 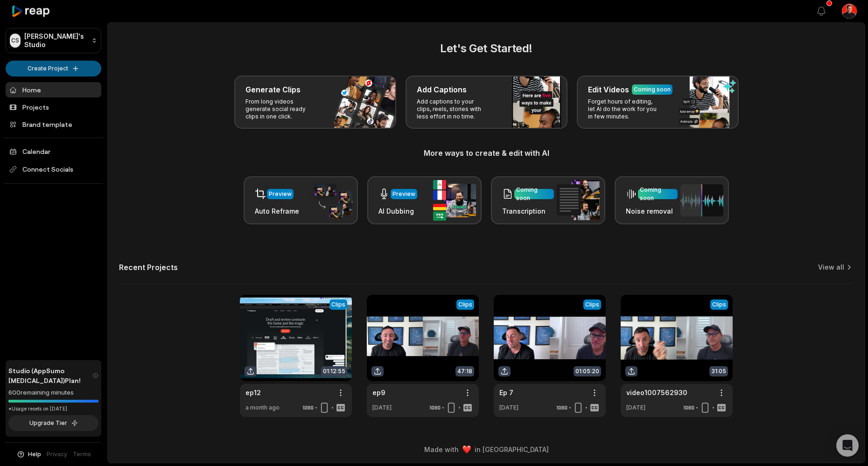 I want to click on img: auto_reframe.png, so click(x=331, y=200).